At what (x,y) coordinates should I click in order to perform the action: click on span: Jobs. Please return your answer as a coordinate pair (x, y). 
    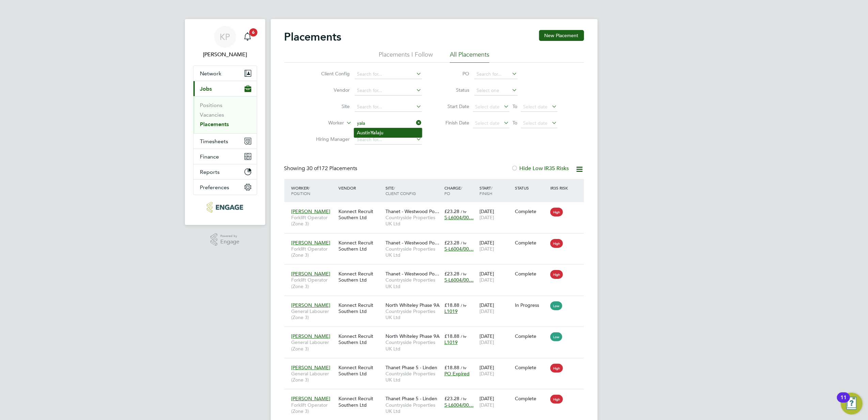
    Looking at the image, I should click on (206, 89).